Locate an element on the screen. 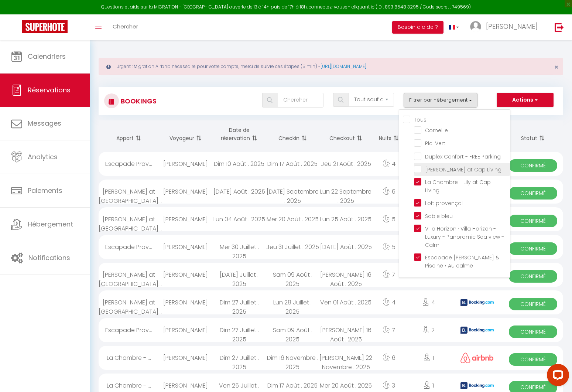 The image size is (572, 392). button: Filtrer par hébergement is located at coordinates (441, 100).